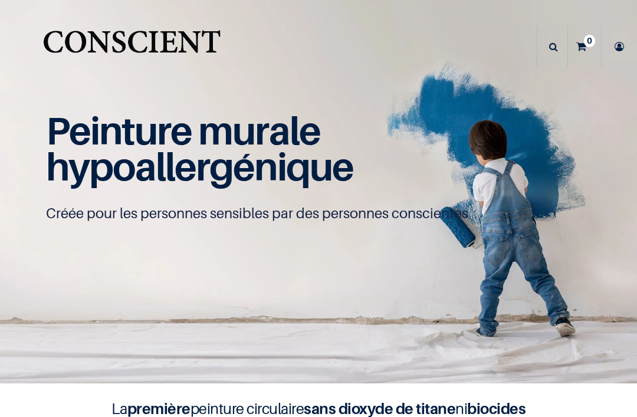 Image resolution: width=637 pixels, height=417 pixels. What do you see at coordinates (590, 41) in the screenshot?
I see `sup: 0` at bounding box center [590, 41].